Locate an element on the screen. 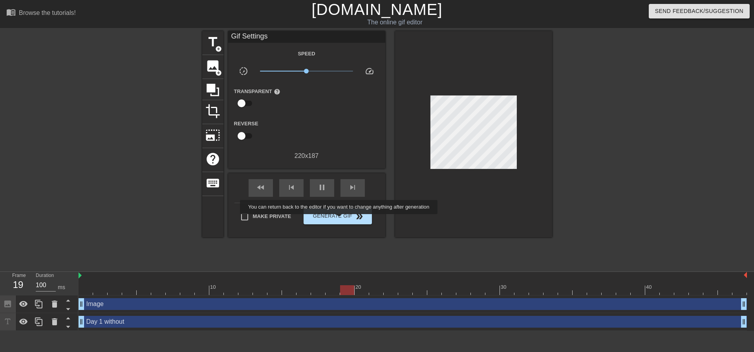 This screenshot has height=352, width=754. div: The online gif editor is located at coordinates (395, 22).